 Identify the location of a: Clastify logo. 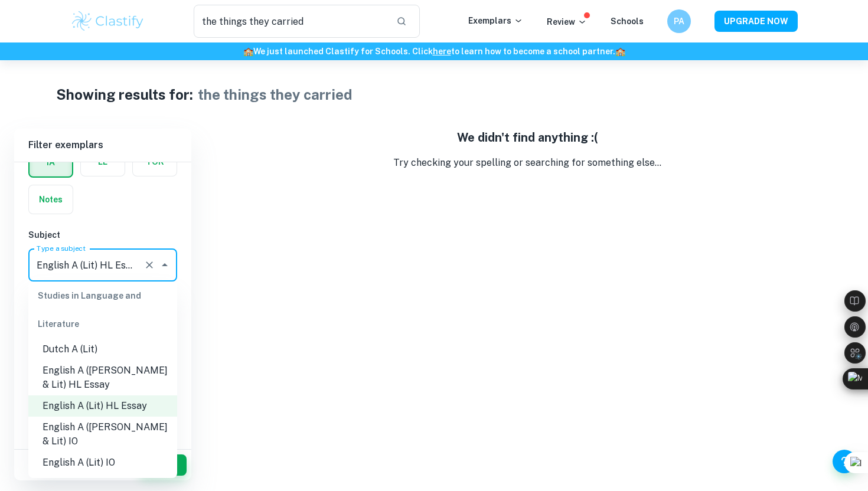
(108, 21).